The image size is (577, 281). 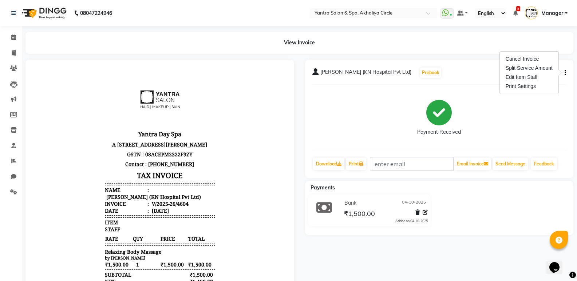 I want to click on span: QTY, so click(x=113, y=172).